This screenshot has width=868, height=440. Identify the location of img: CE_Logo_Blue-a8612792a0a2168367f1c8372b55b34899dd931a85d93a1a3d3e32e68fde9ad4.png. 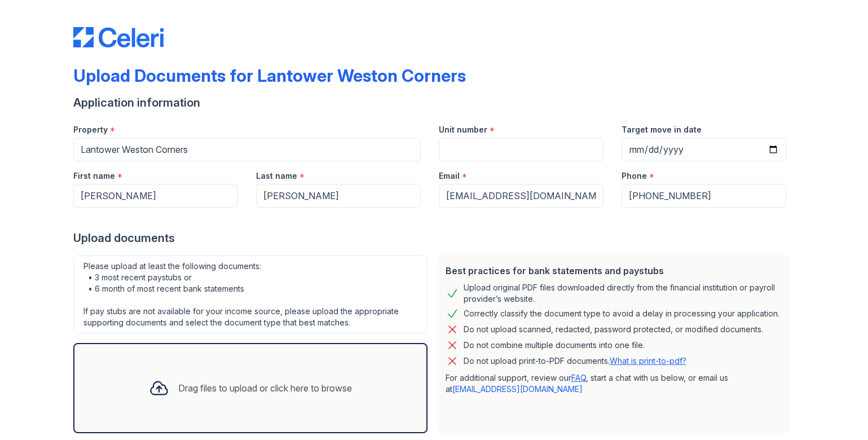
(118, 37).